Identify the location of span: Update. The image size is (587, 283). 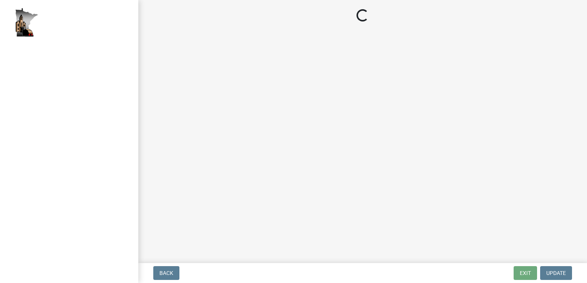
(556, 273).